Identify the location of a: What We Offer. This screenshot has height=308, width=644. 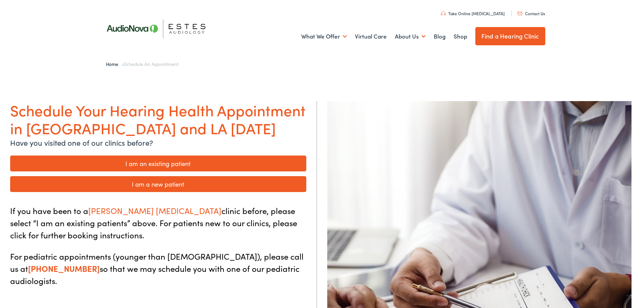
(324, 37).